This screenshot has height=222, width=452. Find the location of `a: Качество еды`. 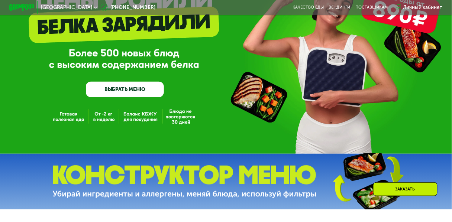

a: Качество еды is located at coordinates (308, 7).